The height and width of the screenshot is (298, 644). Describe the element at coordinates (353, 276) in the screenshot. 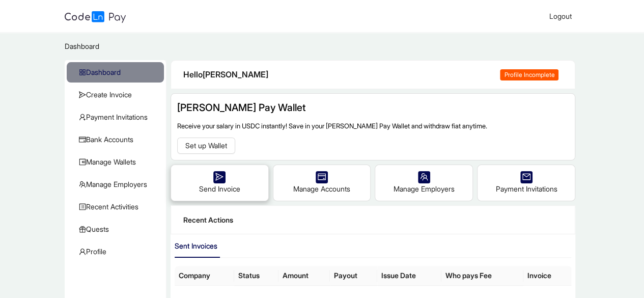

I see `th: Payout` at that location.